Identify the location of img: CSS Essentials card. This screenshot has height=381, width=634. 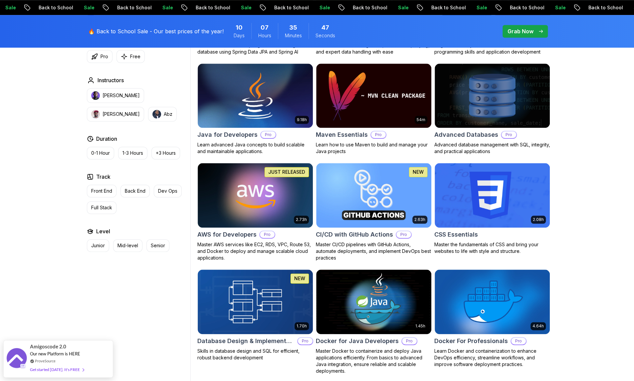
(492, 195).